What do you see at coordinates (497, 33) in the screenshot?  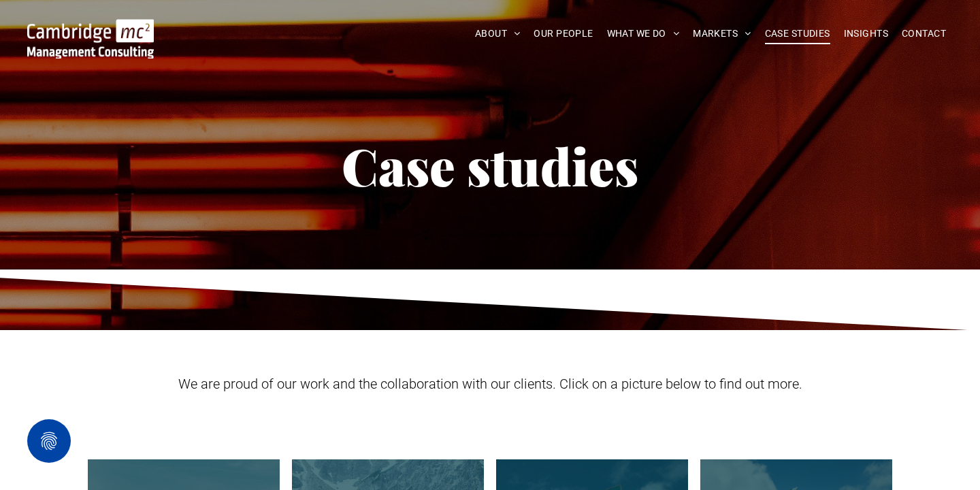 I see `a: ABOUT` at bounding box center [497, 33].